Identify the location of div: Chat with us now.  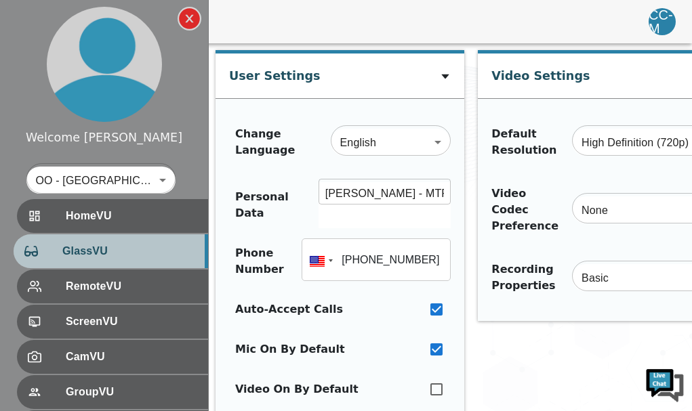
(149, 80).